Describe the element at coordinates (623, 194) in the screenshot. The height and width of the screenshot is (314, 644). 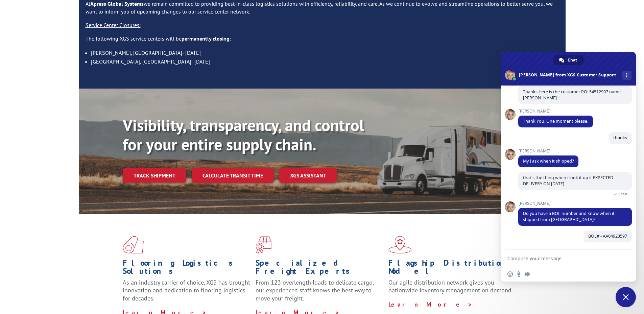
I see `span: Read` at that location.